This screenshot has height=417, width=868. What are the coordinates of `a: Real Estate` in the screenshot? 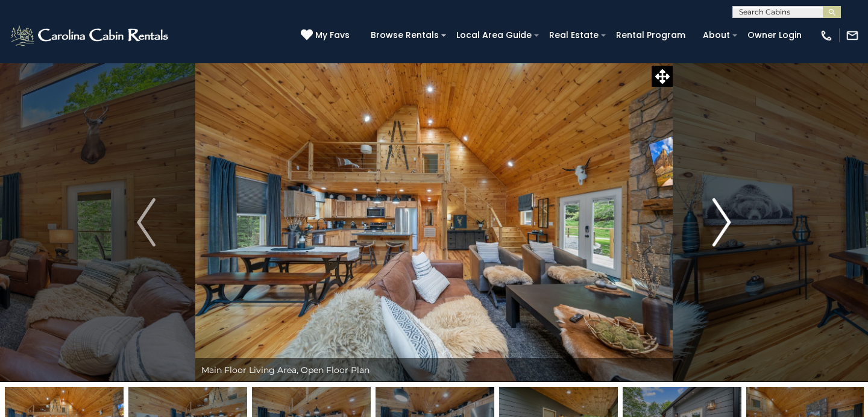 It's located at (574, 35).